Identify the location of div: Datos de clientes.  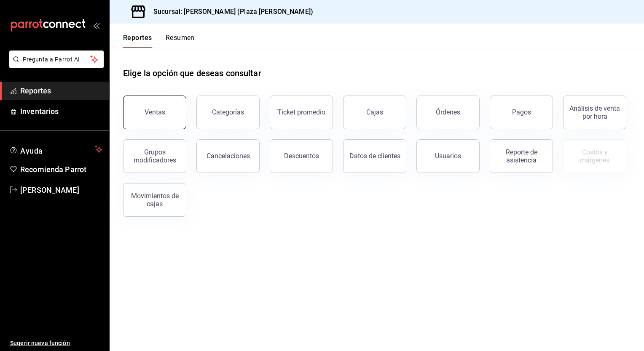
(375, 156).